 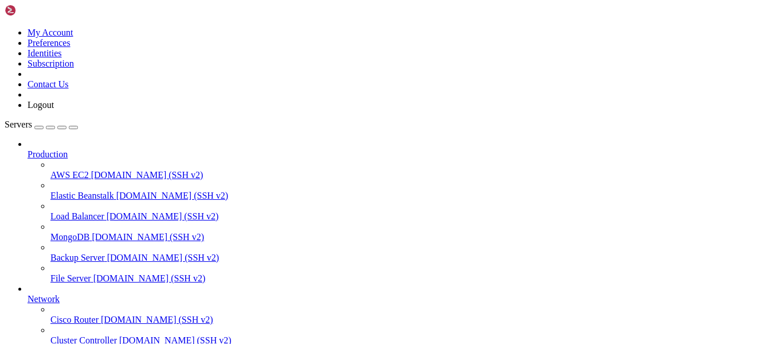 What do you see at coordinates (77, 257) in the screenshot?
I see `span: Backup Server` at bounding box center [77, 257].